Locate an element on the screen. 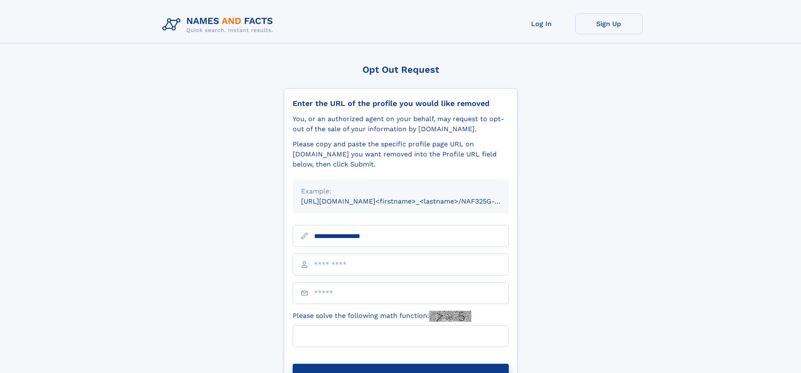 This screenshot has height=373, width=801. div: Enter the URL of the profile you would like removed is located at coordinates (401, 103).